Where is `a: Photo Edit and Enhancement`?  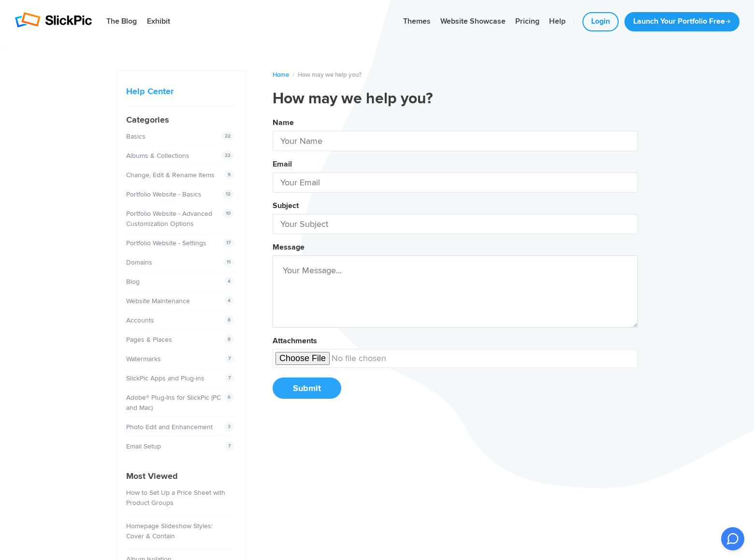 a: Photo Edit and Enhancement is located at coordinates (170, 427).